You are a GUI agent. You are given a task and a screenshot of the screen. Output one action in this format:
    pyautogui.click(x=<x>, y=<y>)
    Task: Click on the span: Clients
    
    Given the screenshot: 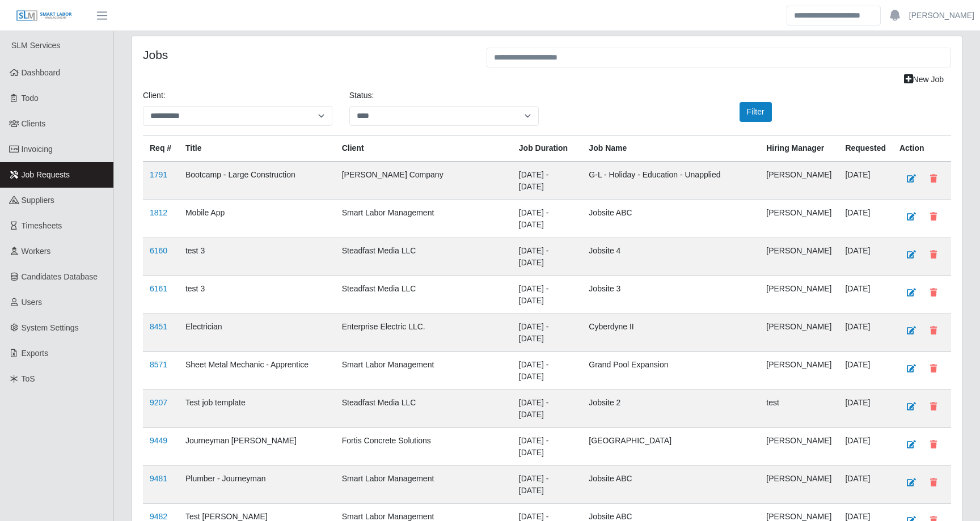 What is the action you would take?
    pyautogui.click(x=33, y=124)
    